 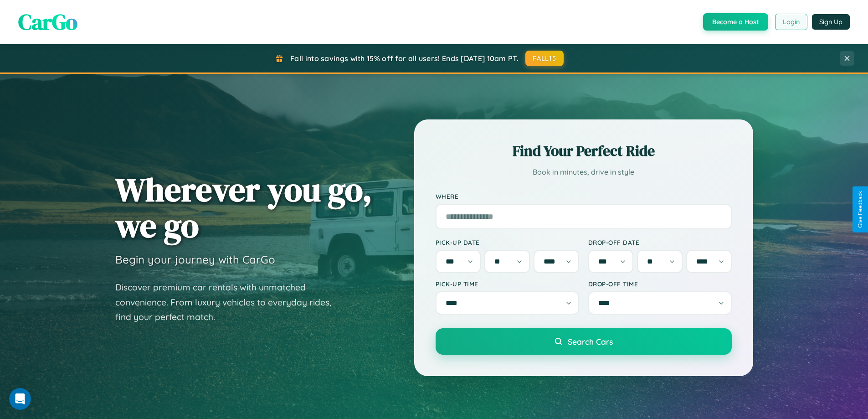 What do you see at coordinates (590, 342) in the screenshot?
I see `span: Search Cars` at bounding box center [590, 342].